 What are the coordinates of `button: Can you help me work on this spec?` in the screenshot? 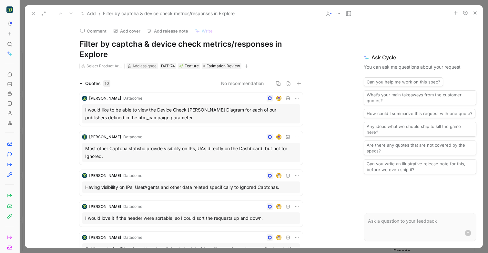 It's located at (404, 82).